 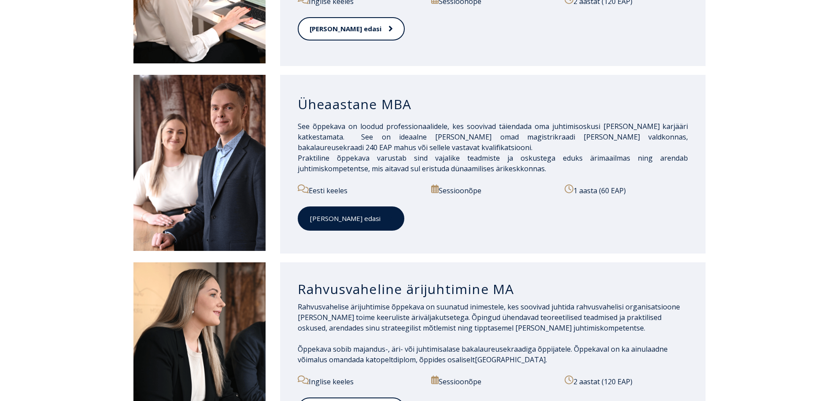 I want to click on span: Praktiline õppekava varustab sind vajalike teadmiste ja oskustega eduks ärimaailmas ning arendab ..., so click(x=493, y=163).